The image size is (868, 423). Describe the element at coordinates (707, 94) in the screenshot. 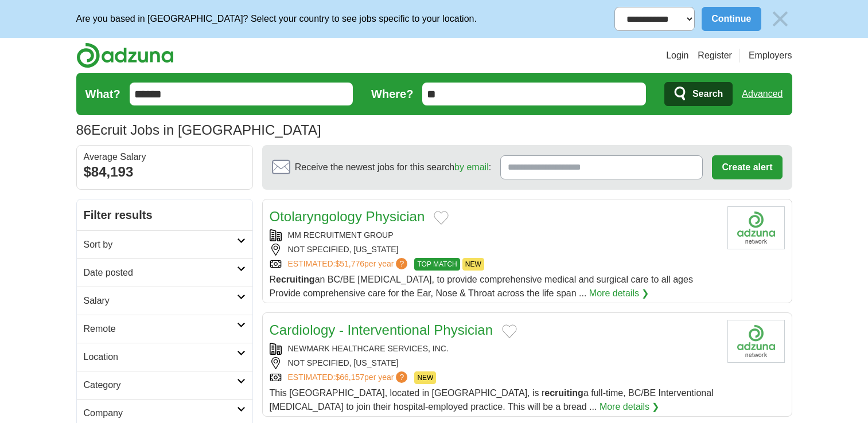

I see `span: Search` at that location.